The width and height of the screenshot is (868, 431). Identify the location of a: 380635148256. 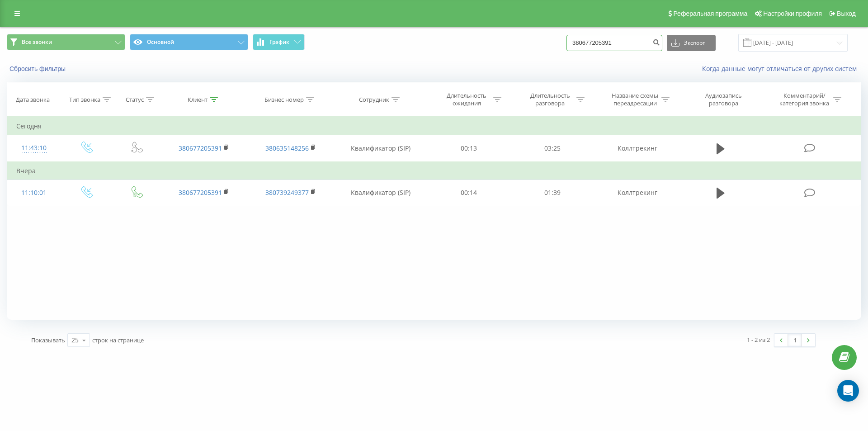
(287, 148).